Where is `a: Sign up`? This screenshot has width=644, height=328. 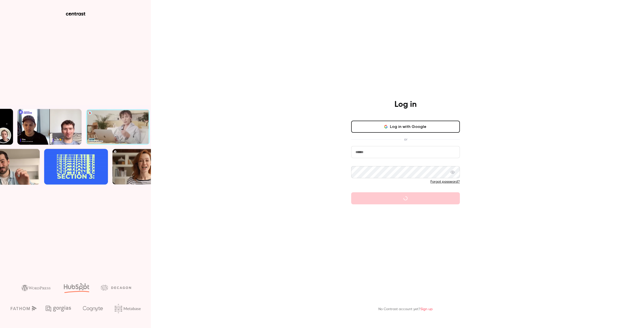 a: Sign up is located at coordinates (427, 309).